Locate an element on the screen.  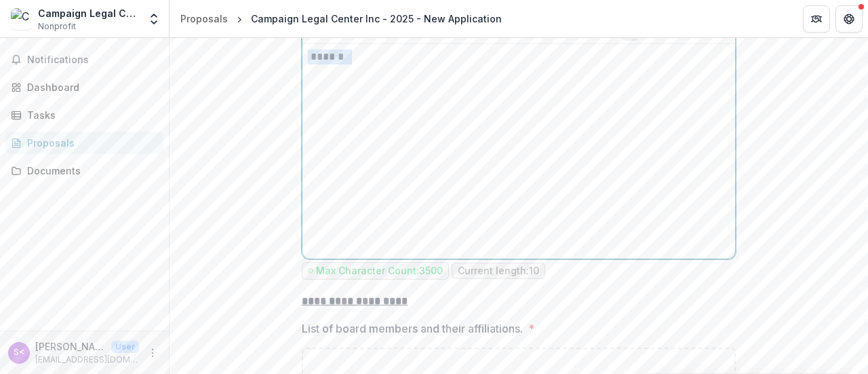
p: Max Character Count: 3500 is located at coordinates (379, 271).